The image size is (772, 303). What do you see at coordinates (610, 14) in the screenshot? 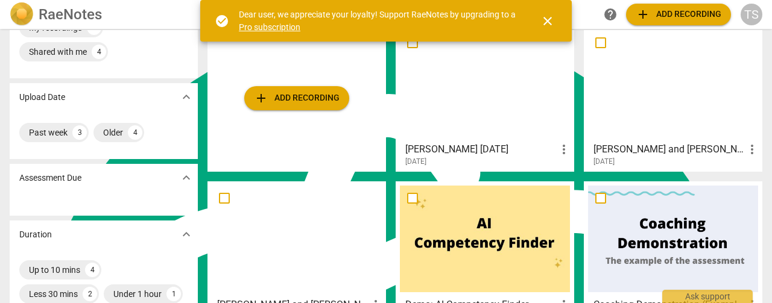
I see `span: help` at bounding box center [610, 14].